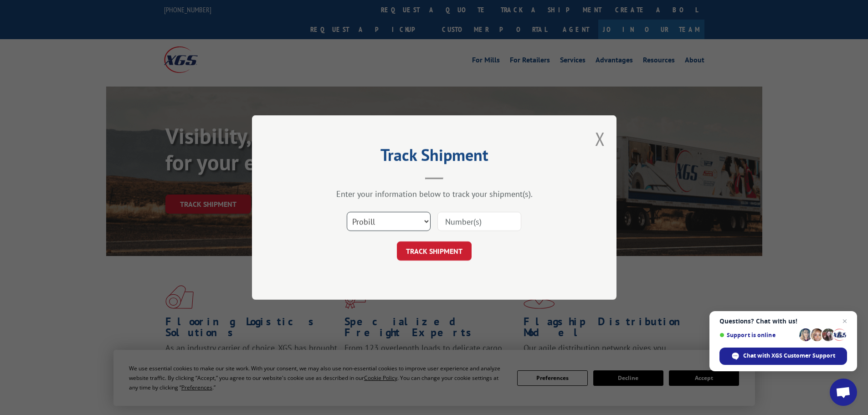 The width and height of the screenshot is (868, 415). Describe the element at coordinates (843, 392) in the screenshot. I see `div: Open chat` at that location.